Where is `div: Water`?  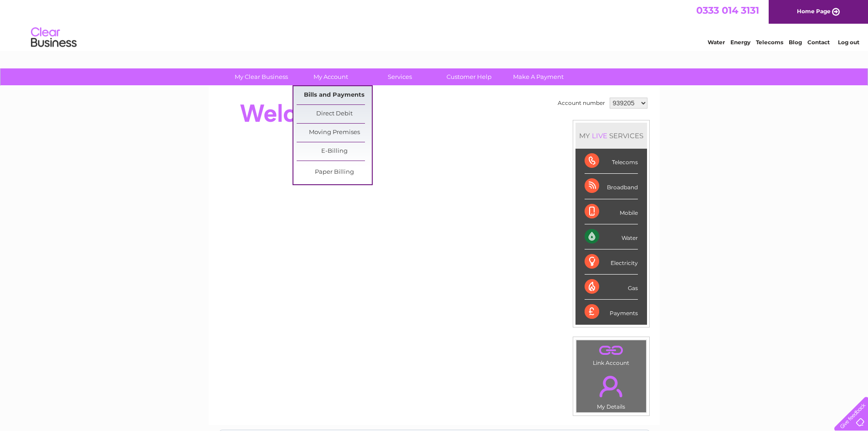
div: Water is located at coordinates (611, 236).